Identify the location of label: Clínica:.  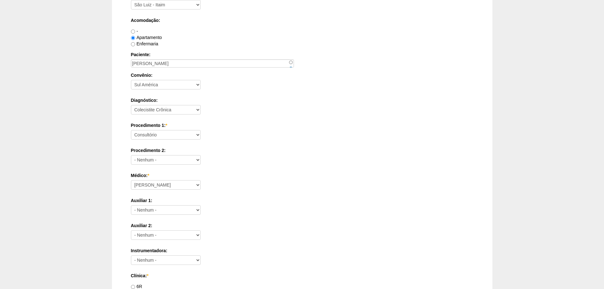
(302, 275).